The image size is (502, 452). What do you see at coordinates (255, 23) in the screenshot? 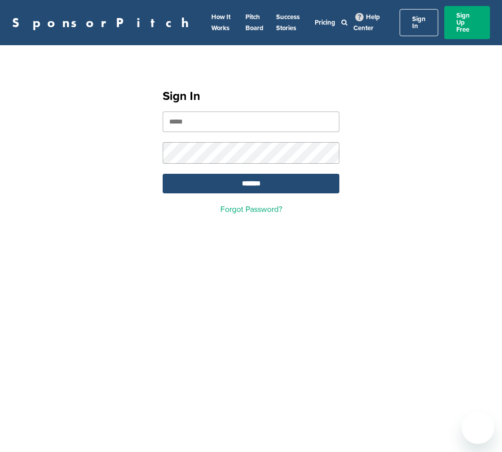
I see `a: Pitch Board` at bounding box center [255, 23].